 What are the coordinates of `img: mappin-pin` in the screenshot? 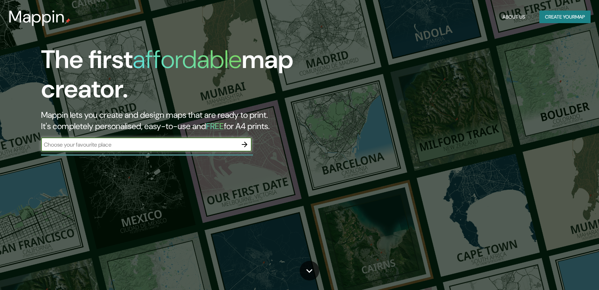 It's located at (68, 21).